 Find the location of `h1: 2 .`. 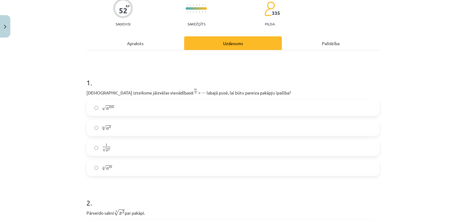

h1: 2 . is located at coordinates (233, 198).